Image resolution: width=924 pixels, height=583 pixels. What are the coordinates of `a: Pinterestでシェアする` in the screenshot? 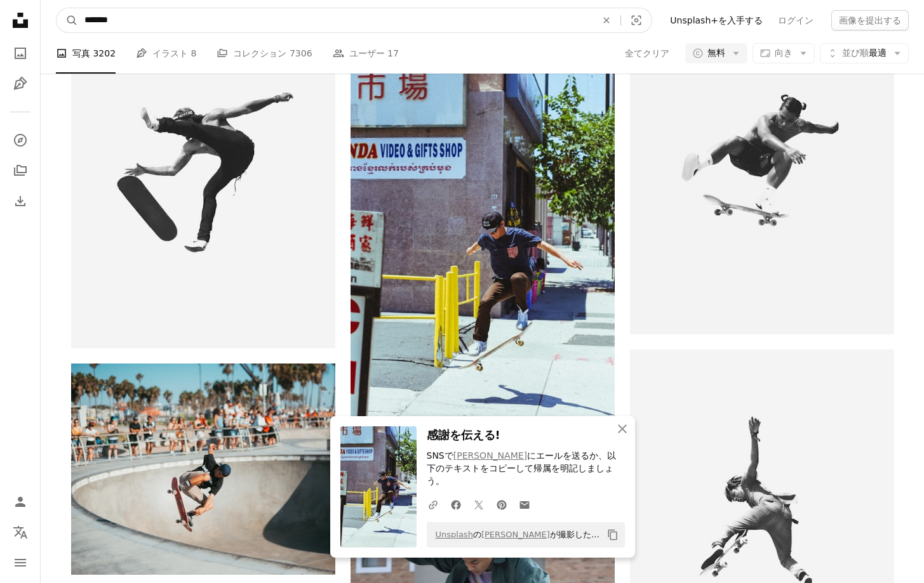 It's located at (502, 505).